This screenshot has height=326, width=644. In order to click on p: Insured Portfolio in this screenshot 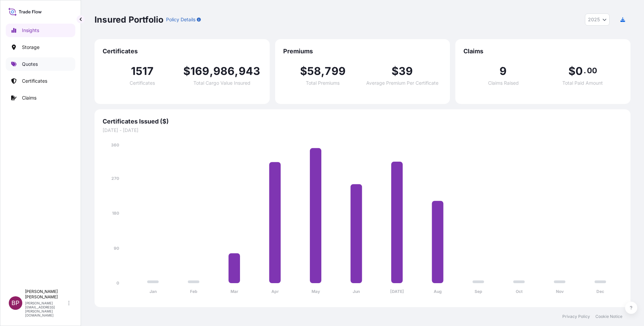, I will do `click(129, 20)`.